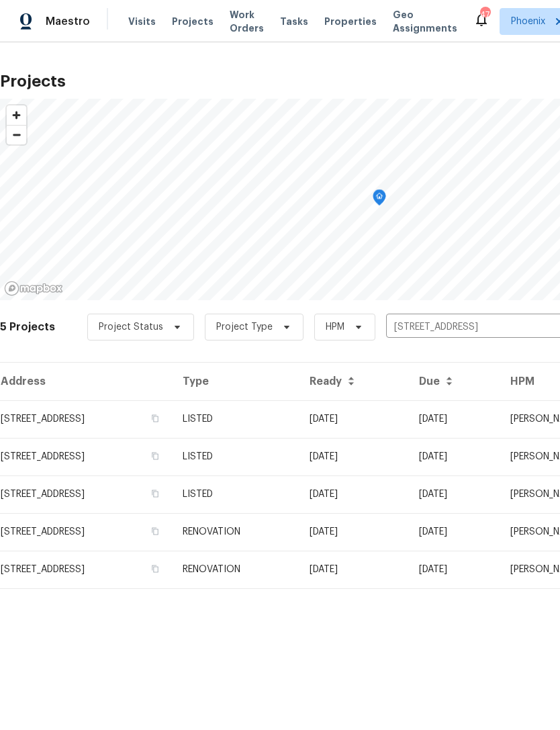  I want to click on span: Geo Assignments, so click(425, 22).